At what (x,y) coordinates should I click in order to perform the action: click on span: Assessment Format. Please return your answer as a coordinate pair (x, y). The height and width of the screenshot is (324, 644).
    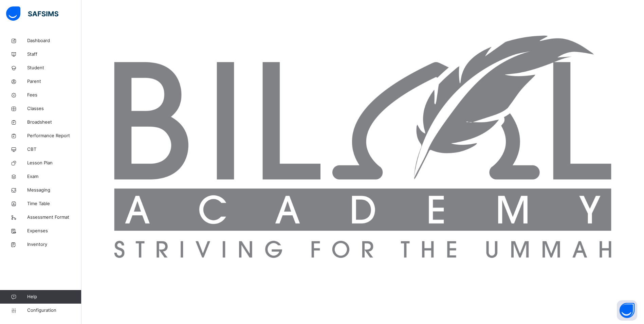
    Looking at the image, I should click on (54, 217).